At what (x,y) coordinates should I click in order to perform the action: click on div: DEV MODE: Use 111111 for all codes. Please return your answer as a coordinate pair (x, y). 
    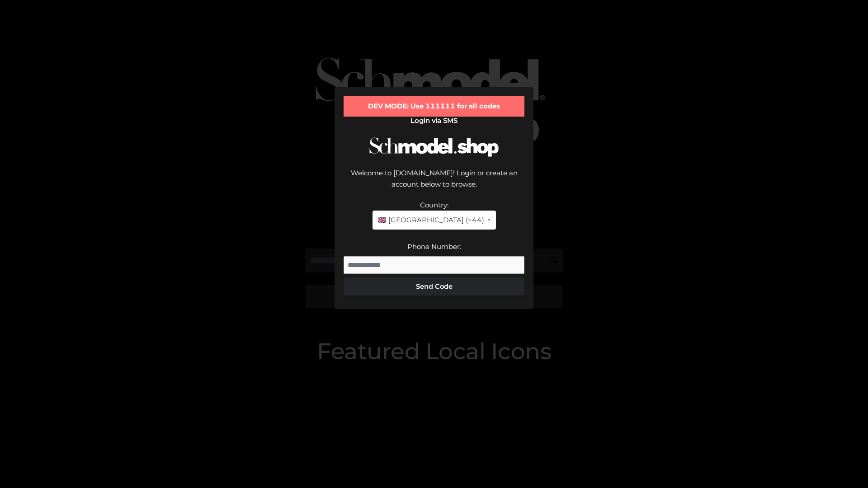
    Looking at the image, I should click on (434, 106).